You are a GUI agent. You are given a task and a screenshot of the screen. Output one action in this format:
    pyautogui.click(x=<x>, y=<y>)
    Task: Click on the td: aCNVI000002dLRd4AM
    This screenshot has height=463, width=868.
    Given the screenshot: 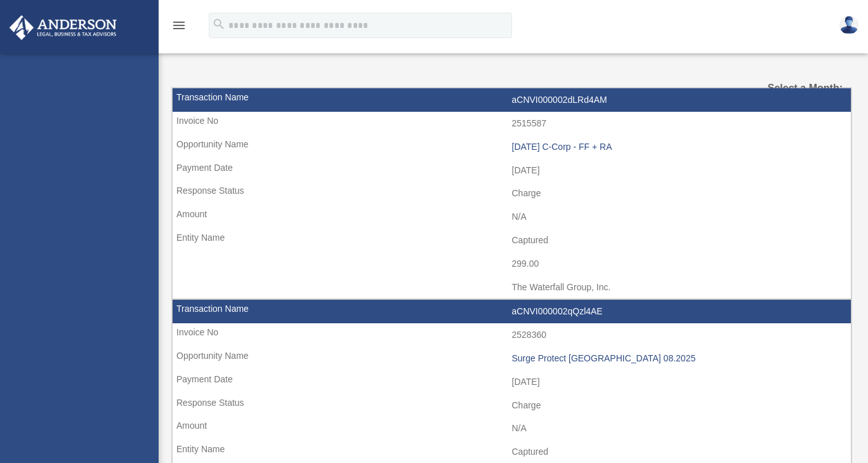 What is the action you would take?
    pyautogui.click(x=512, y=101)
    